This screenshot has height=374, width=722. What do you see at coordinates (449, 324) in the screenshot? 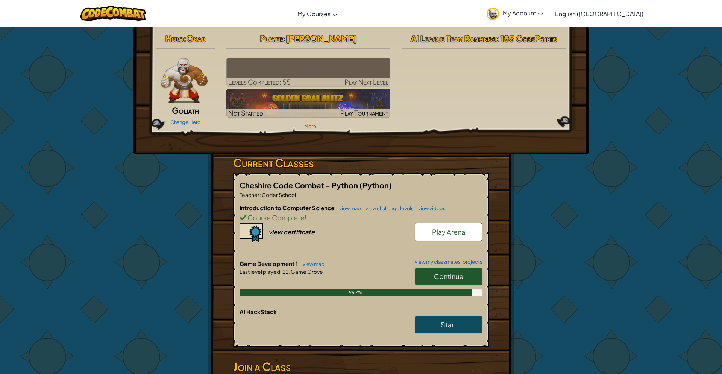
I see `span: Start` at bounding box center [449, 324].